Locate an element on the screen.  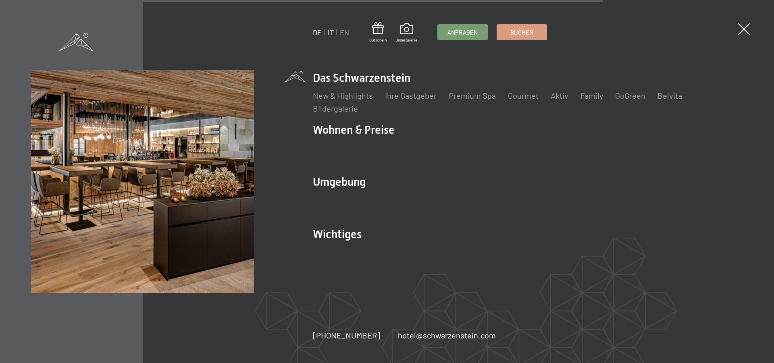
a: GoGreen is located at coordinates (630, 96).